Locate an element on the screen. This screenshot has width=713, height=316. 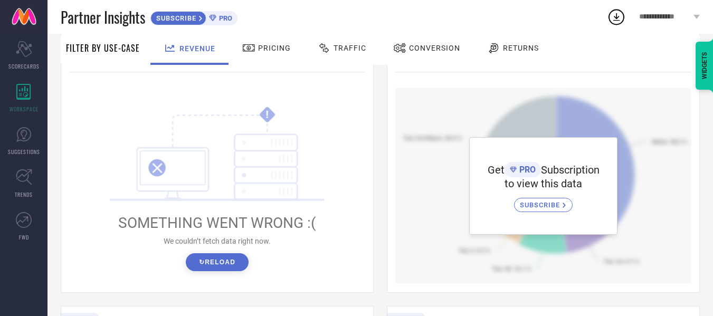
a: SUBSCRIBE is located at coordinates (543, 201).